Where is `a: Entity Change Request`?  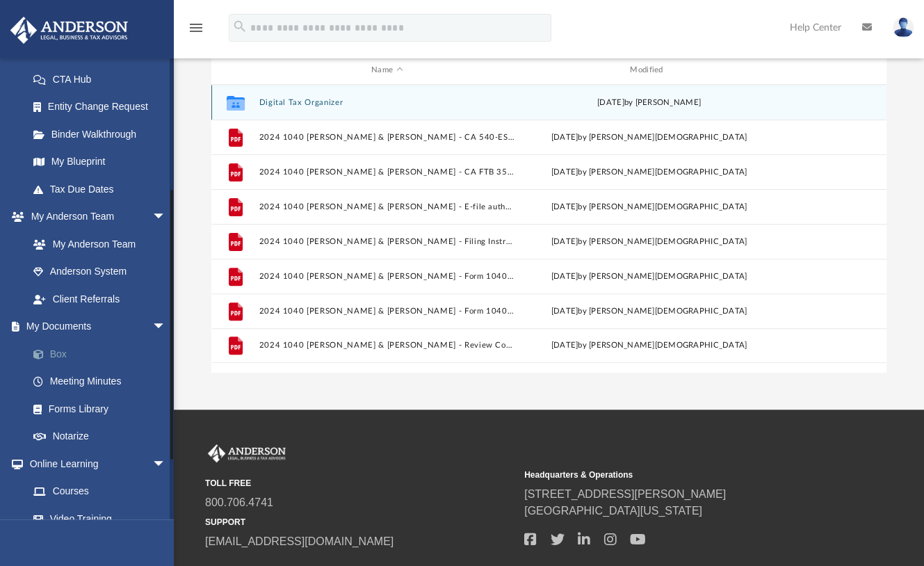 a: Entity Change Request is located at coordinates (103, 107).